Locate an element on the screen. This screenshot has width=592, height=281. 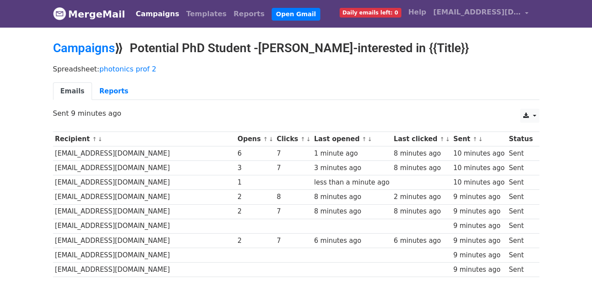
span: Daily emails left: 0 is located at coordinates (370, 13).